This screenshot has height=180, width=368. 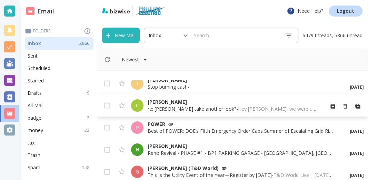 I want to click on div: Scheduled, so click(x=59, y=68).